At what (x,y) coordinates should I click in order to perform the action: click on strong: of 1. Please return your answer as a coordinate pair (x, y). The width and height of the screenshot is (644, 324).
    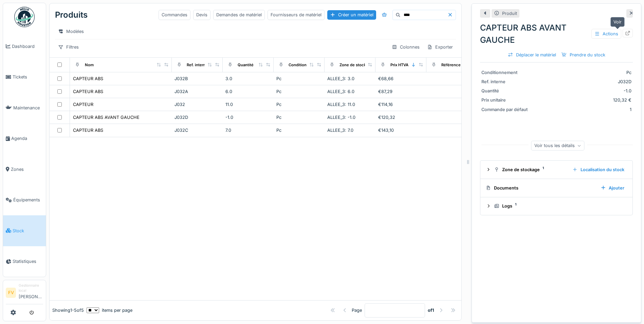
    Looking at the image, I should click on (431, 310).